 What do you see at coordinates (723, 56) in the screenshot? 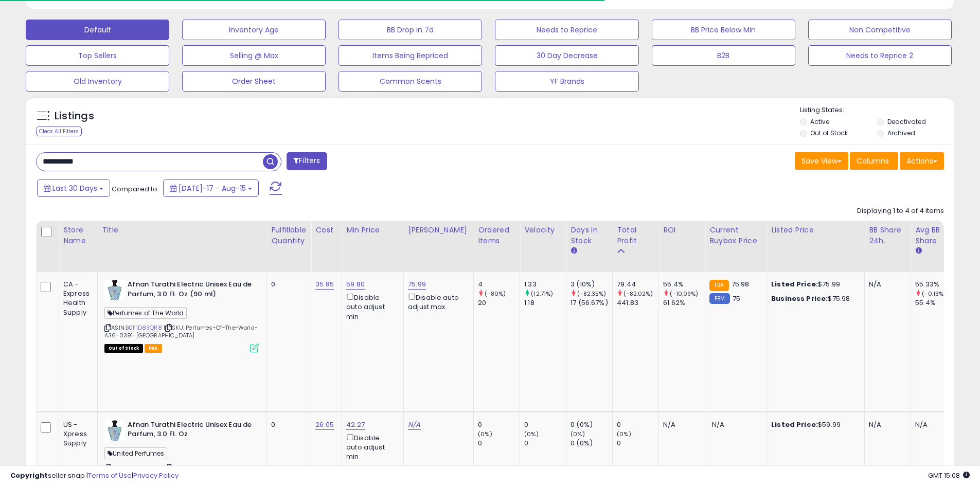
I see `button: B2B` at bounding box center [723, 56].